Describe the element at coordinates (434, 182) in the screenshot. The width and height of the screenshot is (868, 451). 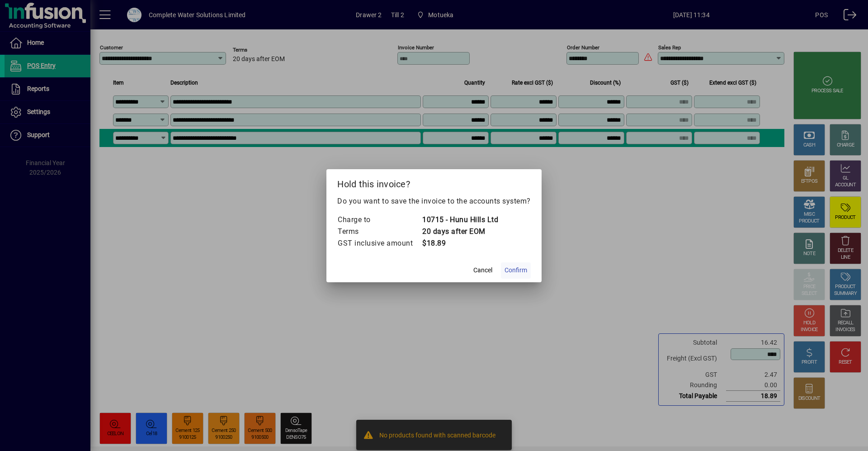
I see `h2: Hold this invoice?` at that location.